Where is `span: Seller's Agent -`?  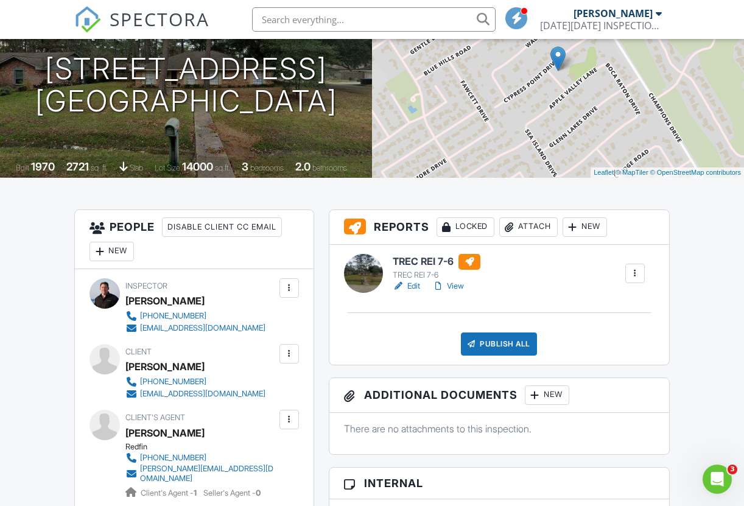 span: Seller's Agent - is located at coordinates (232, 492).